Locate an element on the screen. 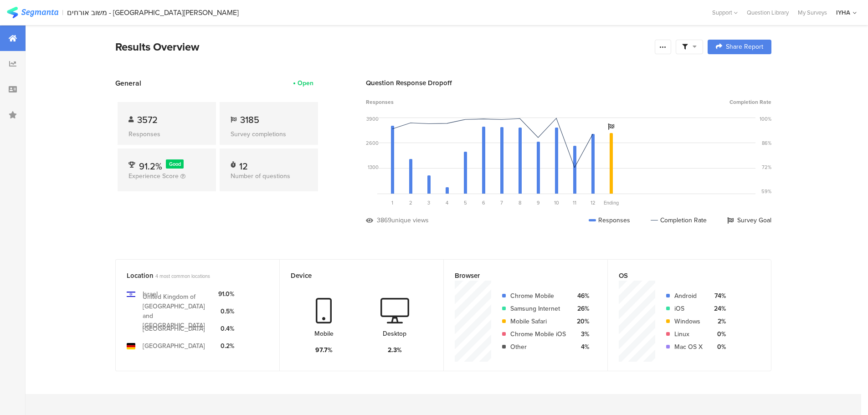 Image resolution: width=868 pixels, height=415 pixels. span: Completion Rate is located at coordinates (750, 102).